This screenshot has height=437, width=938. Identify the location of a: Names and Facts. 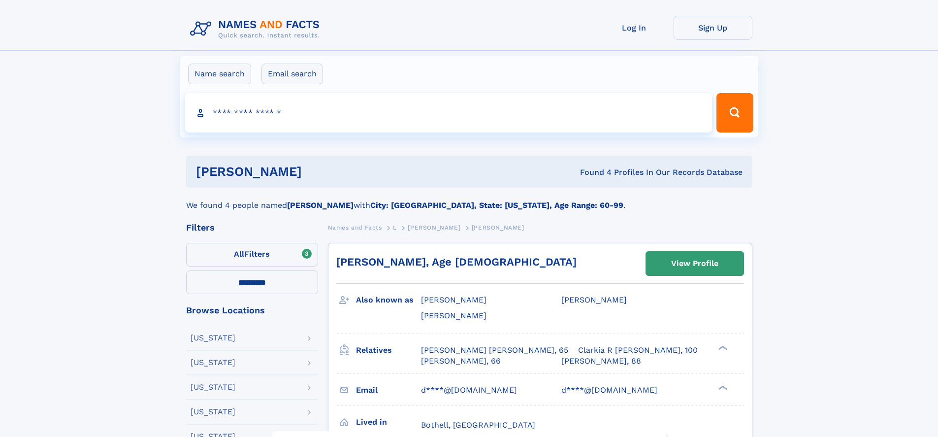
(355, 227).